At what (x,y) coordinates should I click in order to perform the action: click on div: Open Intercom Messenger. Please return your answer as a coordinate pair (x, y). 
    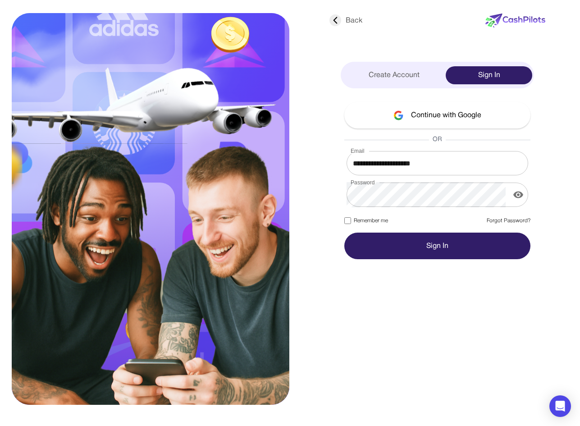
    Looking at the image, I should click on (561, 406).